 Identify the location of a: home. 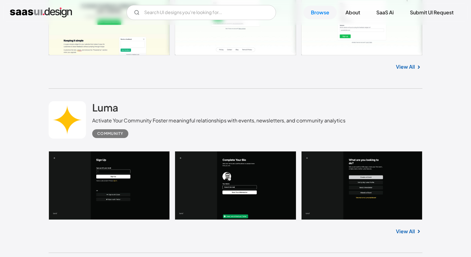
(41, 12).